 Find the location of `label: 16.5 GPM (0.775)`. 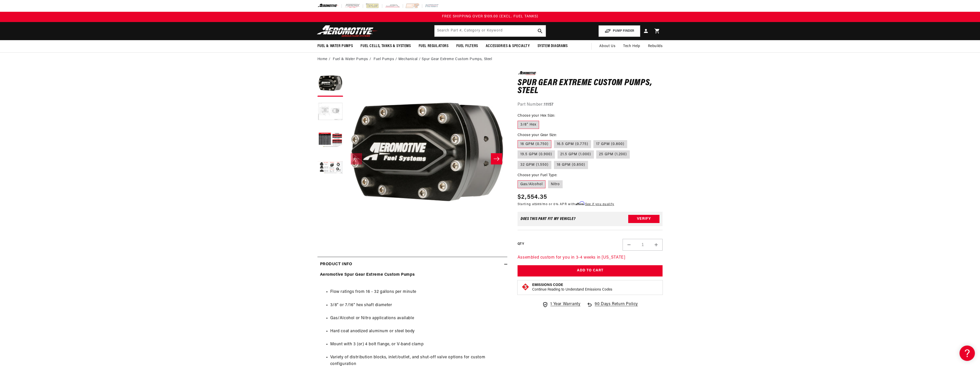

label: 16.5 GPM (0.775) is located at coordinates (572, 145).